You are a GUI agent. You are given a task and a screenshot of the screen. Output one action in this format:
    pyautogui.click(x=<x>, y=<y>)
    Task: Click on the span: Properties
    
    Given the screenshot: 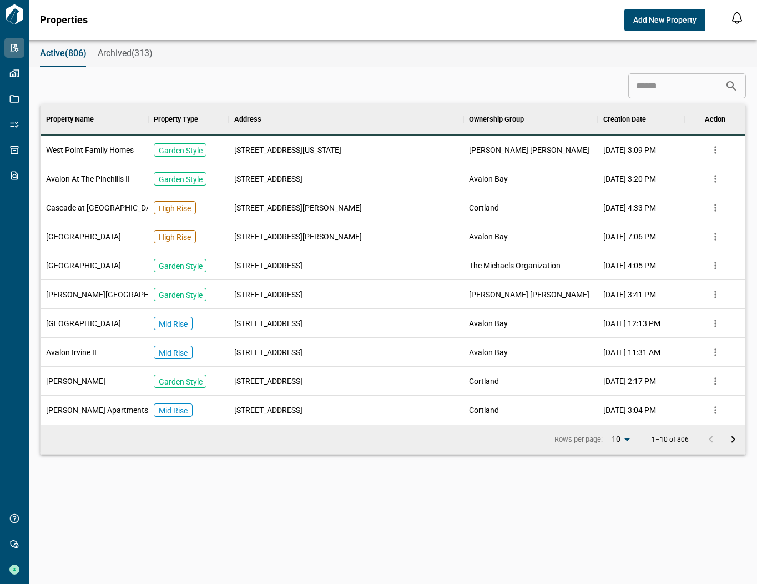 What is the action you would take?
    pyautogui.click(x=64, y=20)
    